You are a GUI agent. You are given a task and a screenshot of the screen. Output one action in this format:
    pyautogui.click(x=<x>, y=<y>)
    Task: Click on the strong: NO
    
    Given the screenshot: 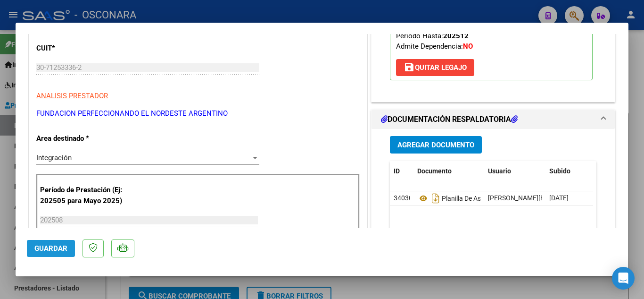 What is the action you would take?
    pyautogui.click(x=468, y=47)
    